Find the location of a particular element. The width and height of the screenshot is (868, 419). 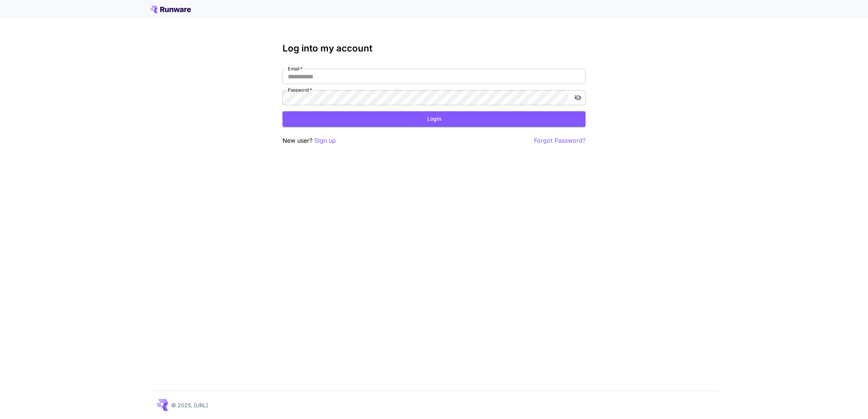

button: Sign up is located at coordinates (325, 140).